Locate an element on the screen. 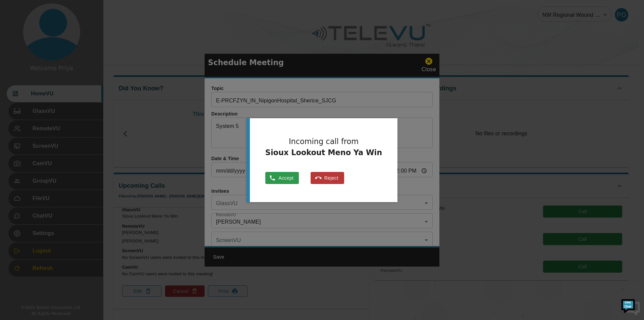 The width and height of the screenshot is (644, 320). img: d_736959983_company_1615157101543_736959983 is located at coordinates (20, 40).